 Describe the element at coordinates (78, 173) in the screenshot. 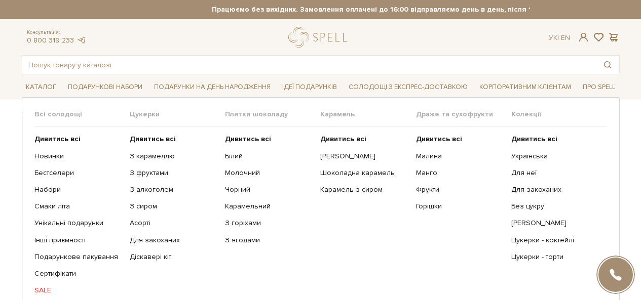

I see `a: Бестселери` at that location.